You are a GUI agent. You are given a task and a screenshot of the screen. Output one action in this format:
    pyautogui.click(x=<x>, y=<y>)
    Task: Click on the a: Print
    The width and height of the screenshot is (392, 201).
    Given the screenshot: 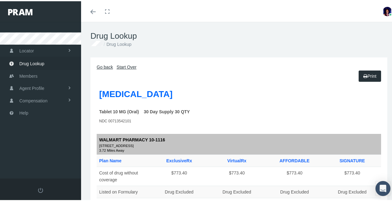 What is the action you would take?
    pyautogui.click(x=370, y=75)
    